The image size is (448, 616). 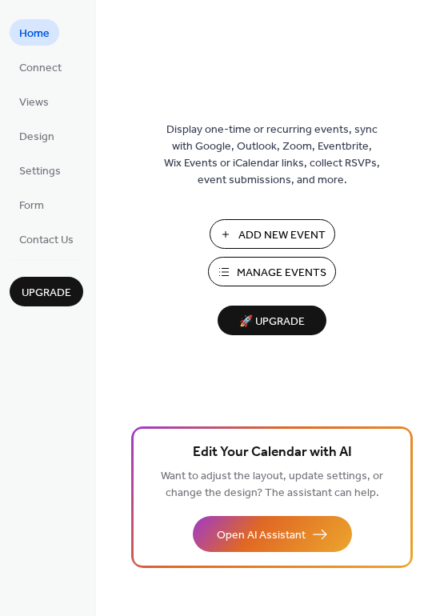 What do you see at coordinates (272, 453) in the screenshot?
I see `span: Edit Your Calendar with AI` at bounding box center [272, 453].